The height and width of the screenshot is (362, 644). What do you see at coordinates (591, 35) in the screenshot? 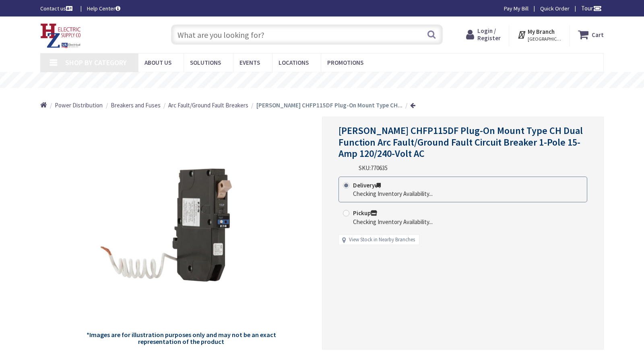
I see `a: Cart` at bounding box center [591, 35].